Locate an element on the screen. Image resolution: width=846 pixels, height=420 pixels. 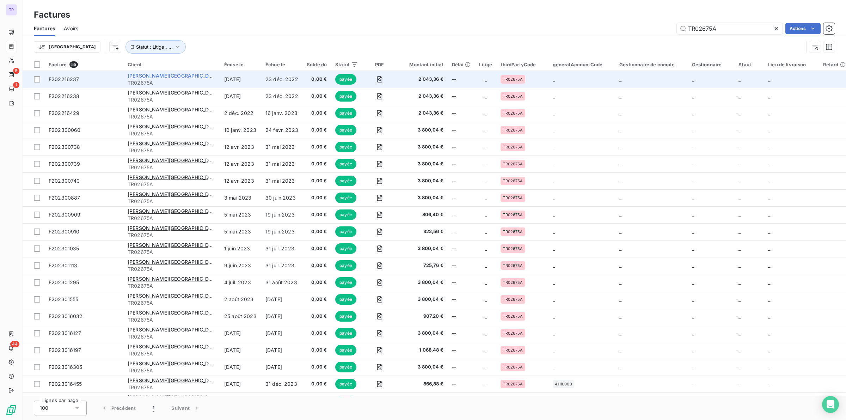
span: 725,76 € is located at coordinates (422, 265).